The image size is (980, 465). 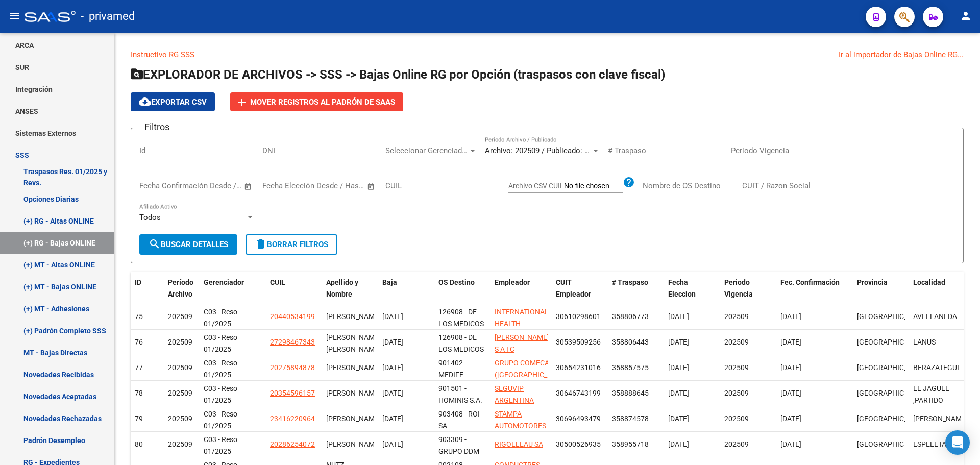 What do you see at coordinates (578, 317) in the screenshot?
I see `span: 30610298601` at bounding box center [578, 317].